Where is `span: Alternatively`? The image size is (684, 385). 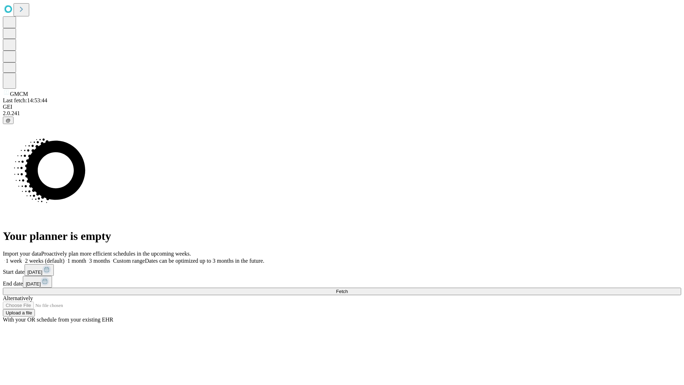 span: Alternatively is located at coordinates (18, 298).